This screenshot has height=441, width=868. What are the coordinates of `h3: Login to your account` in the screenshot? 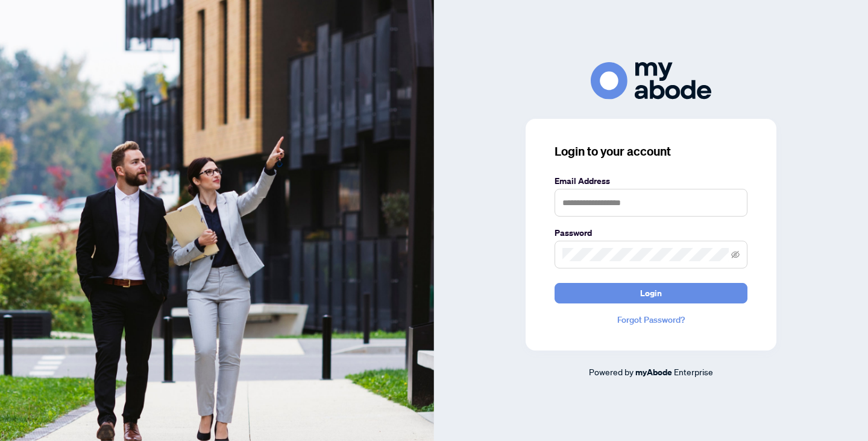 It's located at (651, 152).